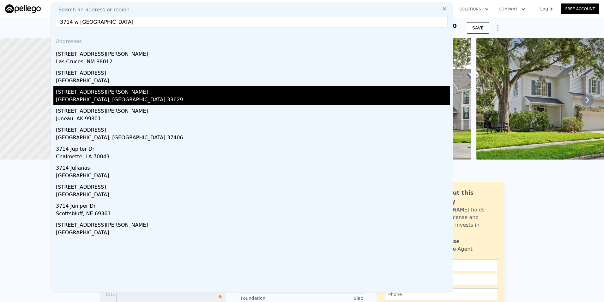  I want to click on button: Show Options, so click(498, 28).